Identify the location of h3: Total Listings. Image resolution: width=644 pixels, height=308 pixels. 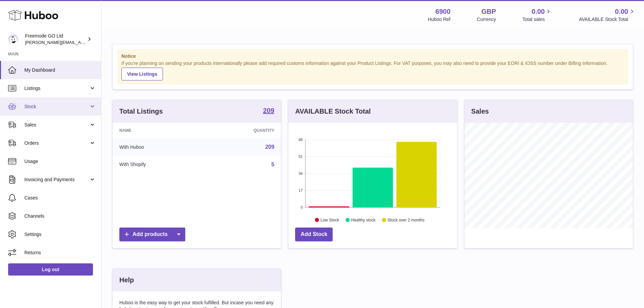
(141, 111).